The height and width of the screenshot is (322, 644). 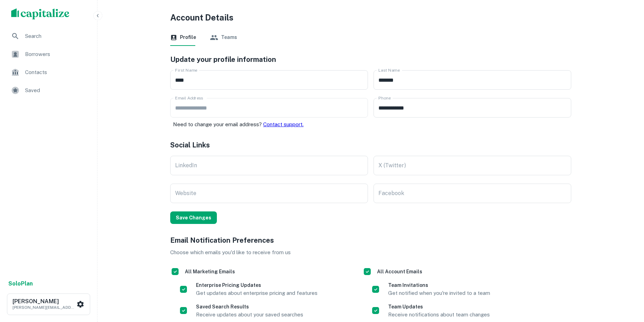 What do you see at coordinates (389, 70) in the screenshot?
I see `label: Last Name` at bounding box center [389, 70].